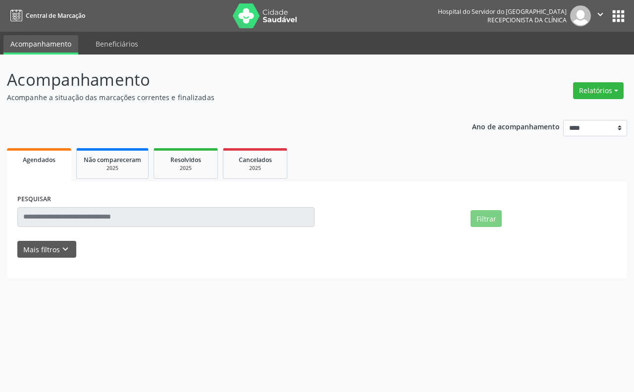 The height and width of the screenshot is (392, 634). Describe the element at coordinates (46, 15) in the screenshot. I see `a: Central de Marcação` at that location.